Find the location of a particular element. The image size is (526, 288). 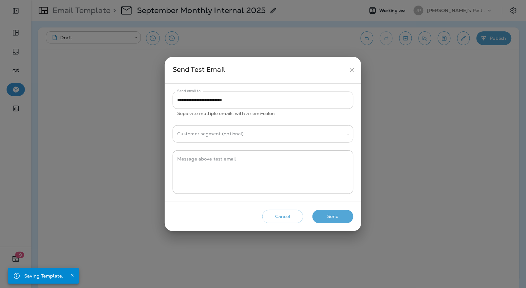

button: Close is located at coordinates (72, 276).